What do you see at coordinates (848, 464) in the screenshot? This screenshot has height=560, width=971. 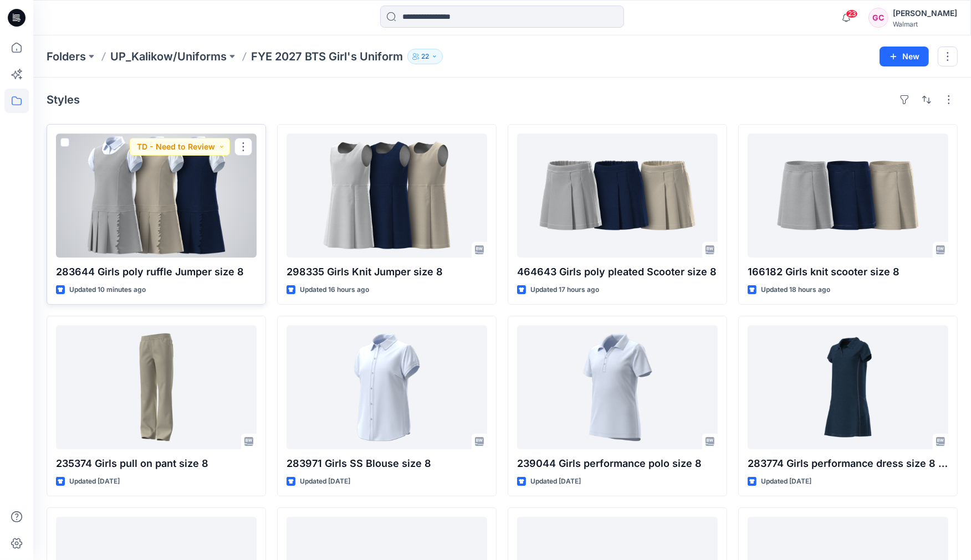 I see `p: 283774 Girls performance dress size 8 .com only` at bounding box center [848, 464].